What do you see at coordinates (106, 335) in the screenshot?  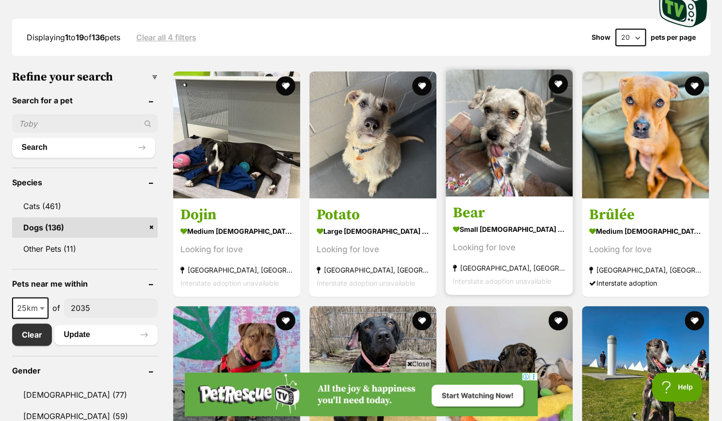 I see `button: Update` at bounding box center [106, 335].